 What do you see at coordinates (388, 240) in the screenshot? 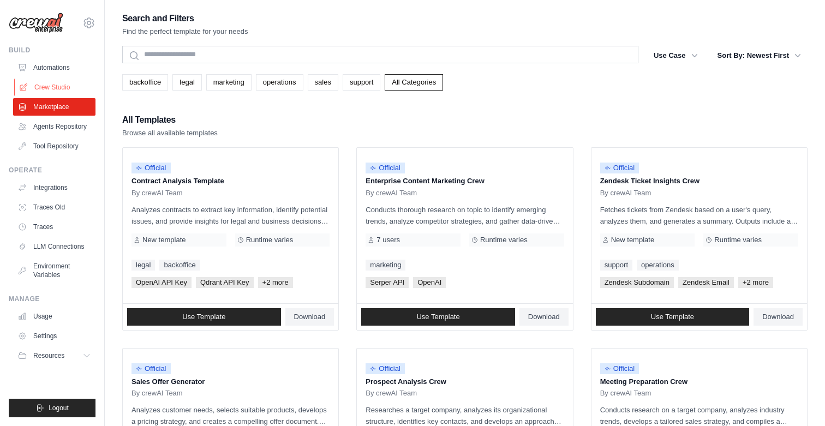
I see `span: 7 users` at bounding box center [388, 240].